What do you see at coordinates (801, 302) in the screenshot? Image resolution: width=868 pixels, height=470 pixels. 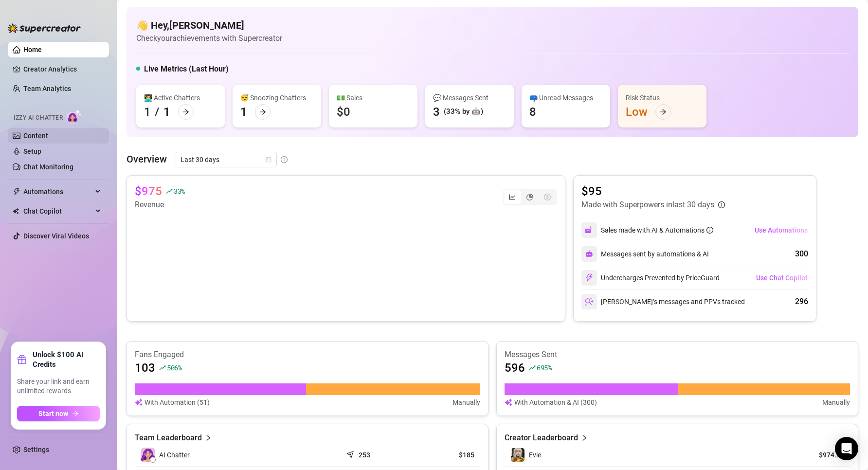 I see `div: 296` at bounding box center [801, 302].